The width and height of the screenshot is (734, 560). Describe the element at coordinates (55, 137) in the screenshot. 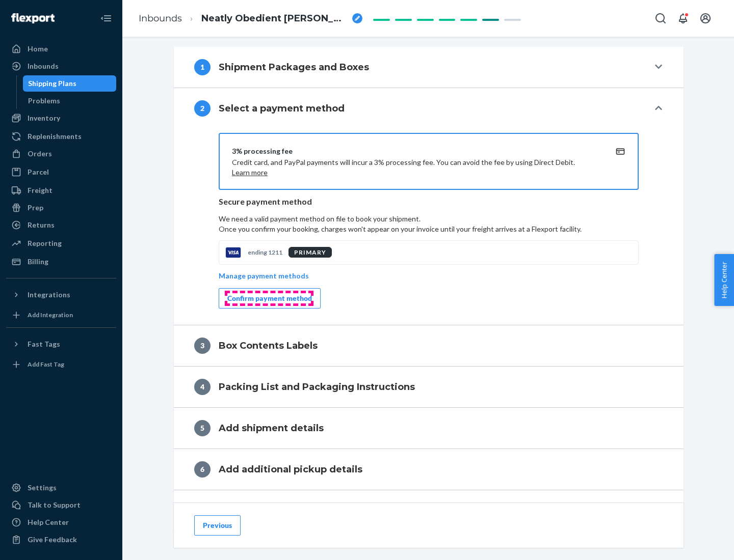

I see `div: Replenishments` at that location.